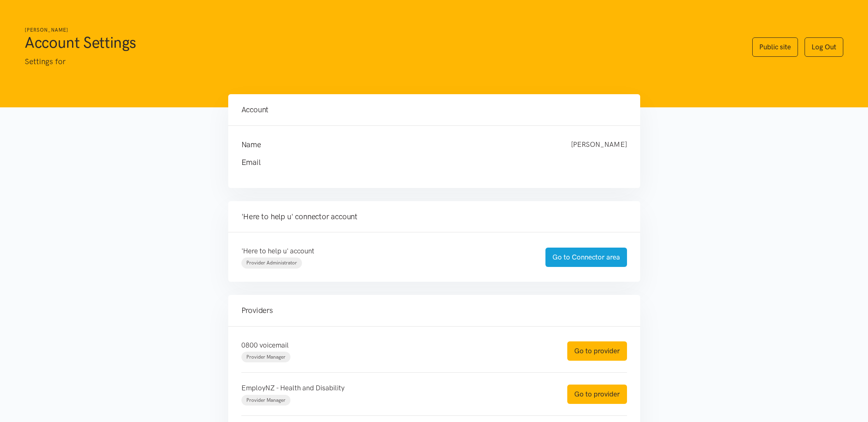  Describe the element at coordinates (775, 47) in the screenshot. I see `a: Public site` at that location.